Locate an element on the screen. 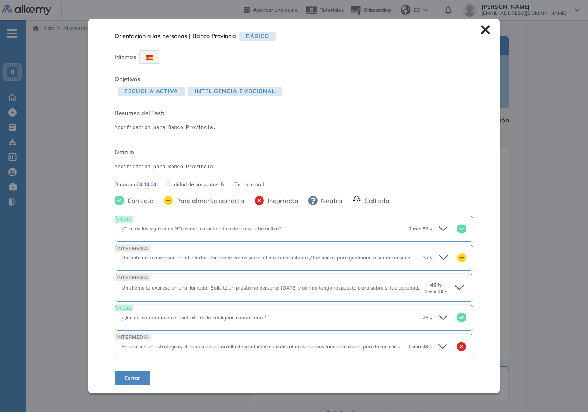 The height and width of the screenshot is (412, 588). span: Neutra is located at coordinates (330, 200).